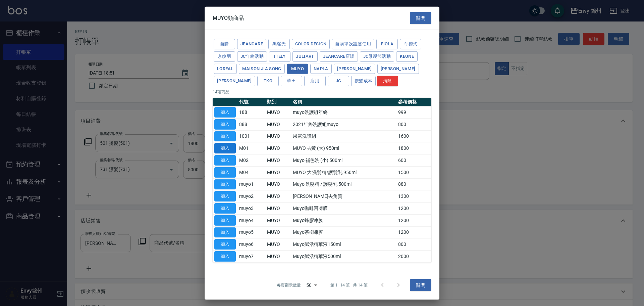  Describe the element at coordinates (344, 124) in the screenshot. I see `td: 2021年終洗護組muyo` at that location.